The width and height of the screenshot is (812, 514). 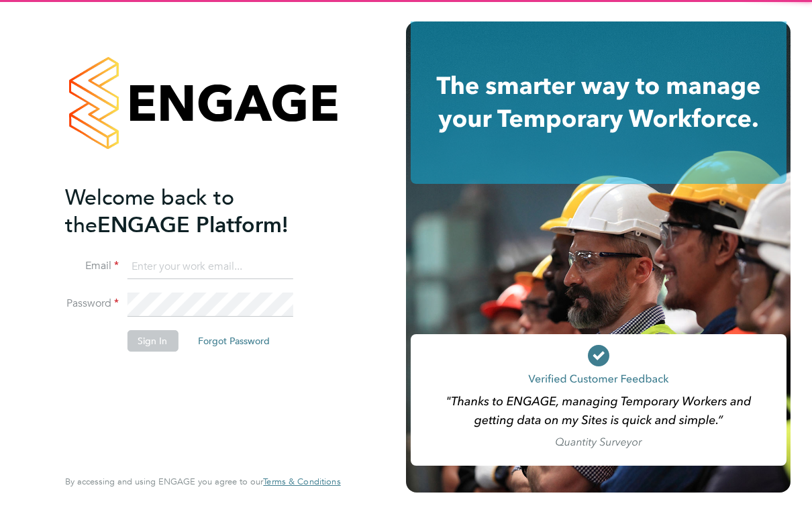 What do you see at coordinates (150, 211) in the screenshot?
I see `span: Welcome back to the` at bounding box center [150, 211].